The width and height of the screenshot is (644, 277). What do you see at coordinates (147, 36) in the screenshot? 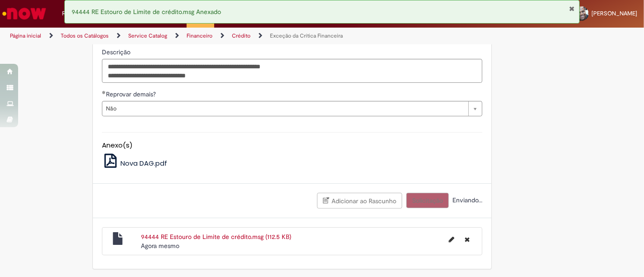
I see `a: Service Catalog` at bounding box center [147, 36].